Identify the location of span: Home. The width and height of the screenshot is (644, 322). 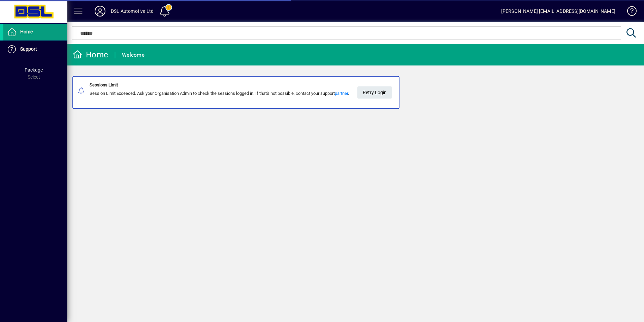
(26, 32).